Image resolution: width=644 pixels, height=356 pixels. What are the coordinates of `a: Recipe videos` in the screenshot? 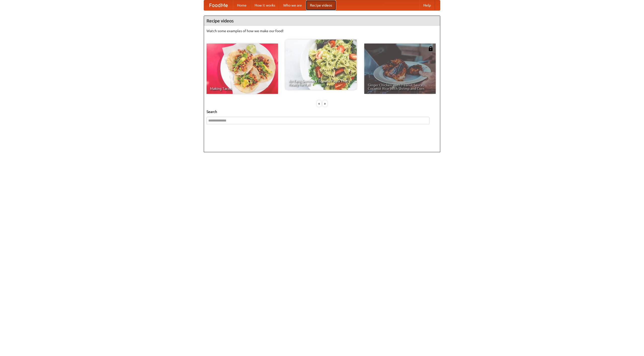 It's located at (321, 6).